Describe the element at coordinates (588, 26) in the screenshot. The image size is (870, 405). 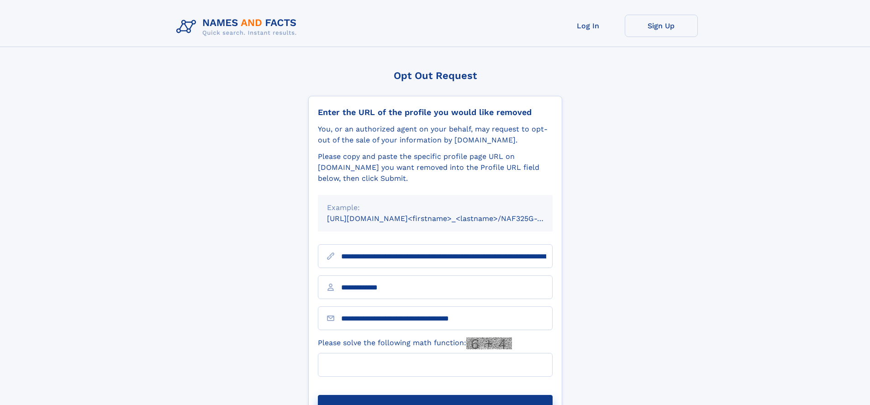
I see `a: Log In` at that location.